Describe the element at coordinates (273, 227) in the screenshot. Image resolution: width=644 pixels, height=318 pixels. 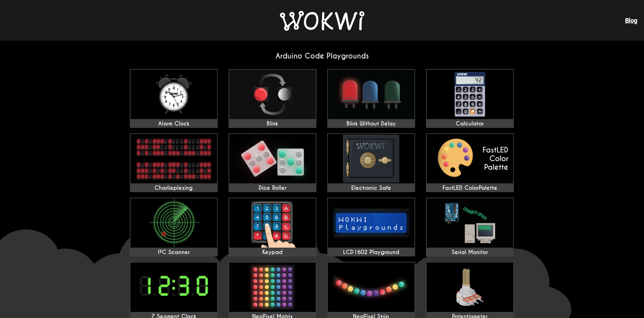
I see `a: Keypad` at that location.